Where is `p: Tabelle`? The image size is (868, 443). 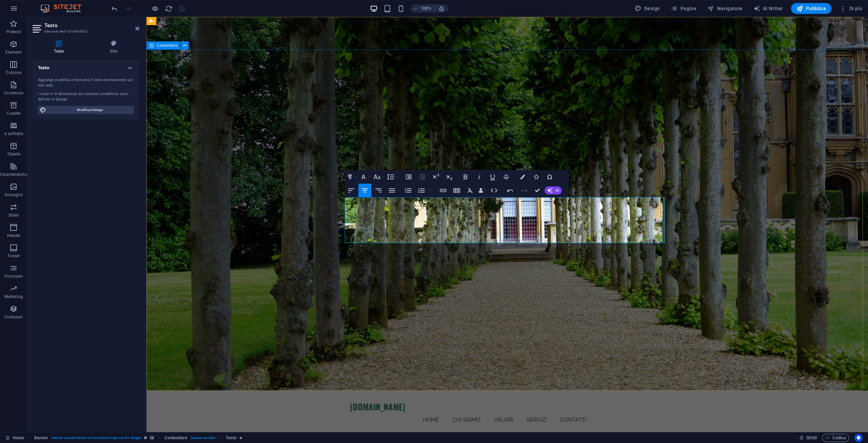
p: Tabelle is located at coordinates (13, 154).